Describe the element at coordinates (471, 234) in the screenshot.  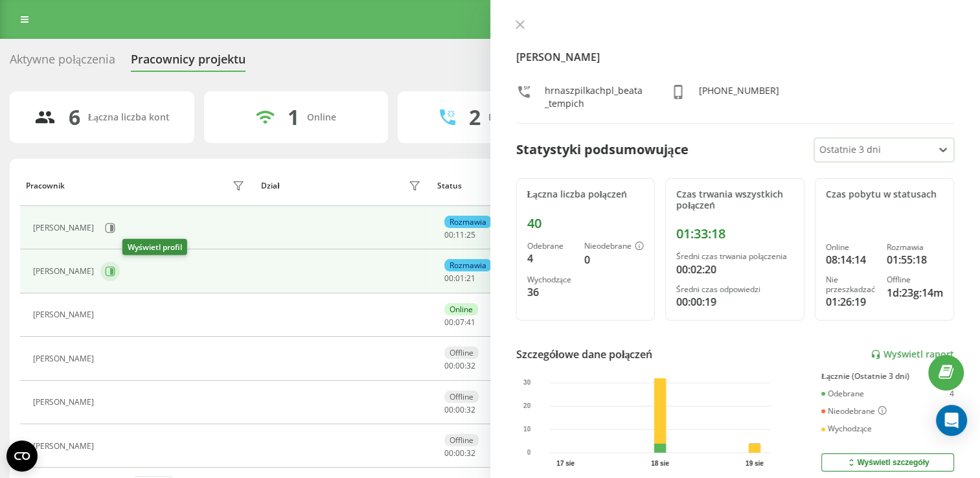
I see `span: 25` at that location.